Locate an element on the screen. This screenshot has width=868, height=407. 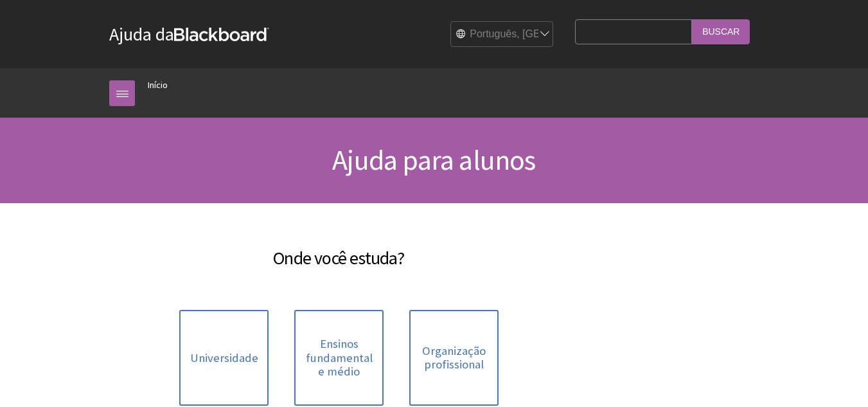
span: Universidade is located at coordinates (225, 358).